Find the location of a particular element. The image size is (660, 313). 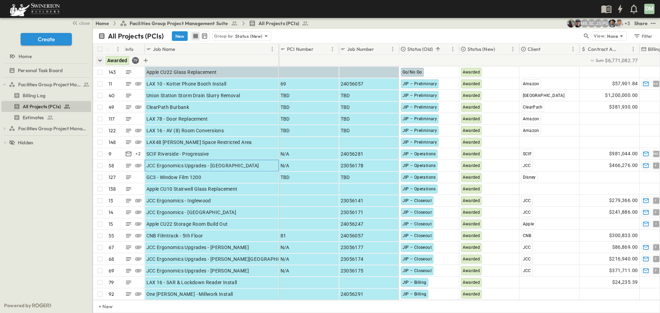

p: Contract Amount is located at coordinates (604, 49).